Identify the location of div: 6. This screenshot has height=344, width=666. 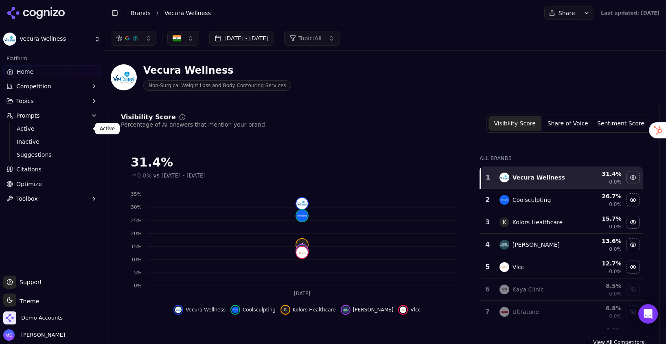
(487, 289).